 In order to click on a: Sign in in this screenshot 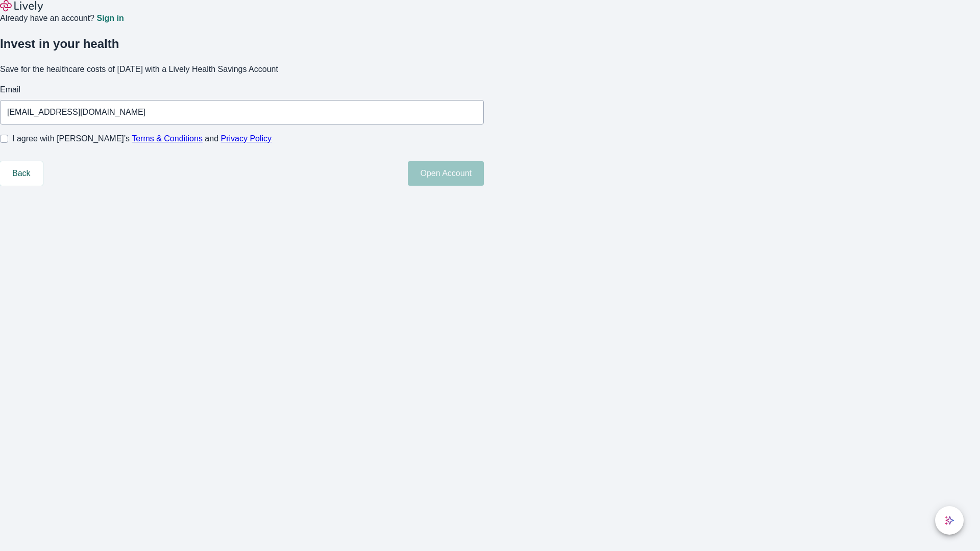, I will do `click(109, 19)`.